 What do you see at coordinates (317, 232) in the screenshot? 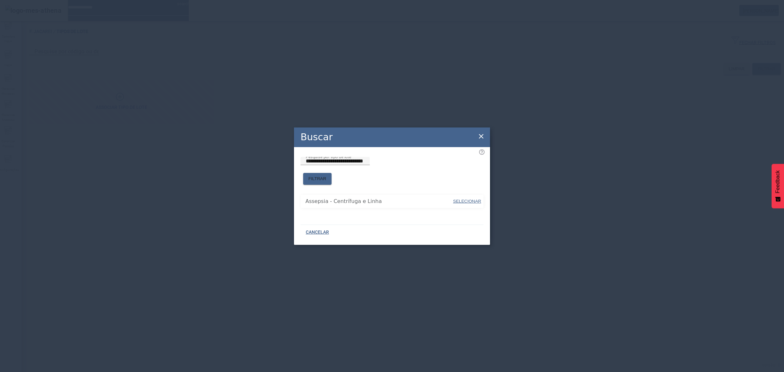
I see `button: CANCELAR` at bounding box center [317, 232].